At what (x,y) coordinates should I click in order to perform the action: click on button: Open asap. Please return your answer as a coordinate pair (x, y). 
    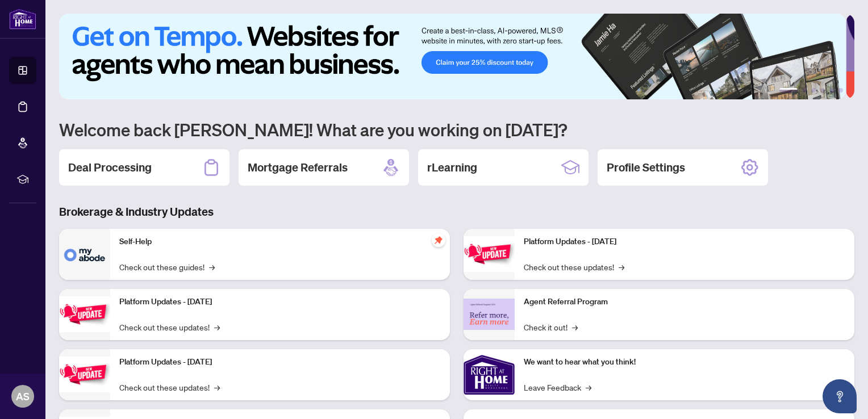
    Looking at the image, I should click on (840, 397).